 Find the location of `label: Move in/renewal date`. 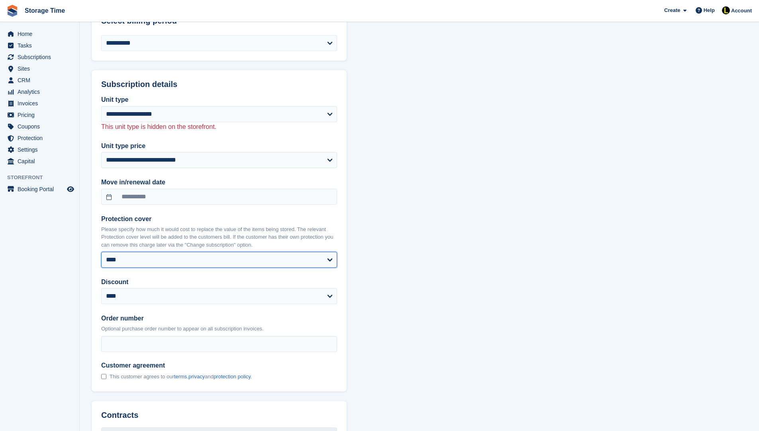

label: Move in/renewal date is located at coordinates (219, 182).